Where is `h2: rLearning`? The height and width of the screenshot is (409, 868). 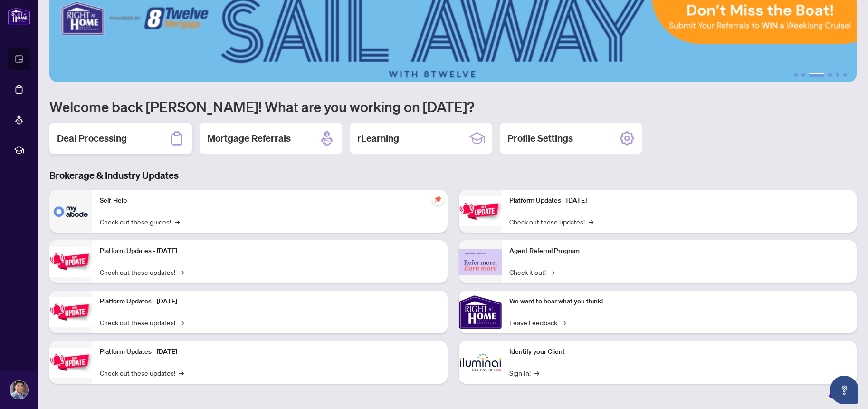 h2: rLearning is located at coordinates (378, 139).